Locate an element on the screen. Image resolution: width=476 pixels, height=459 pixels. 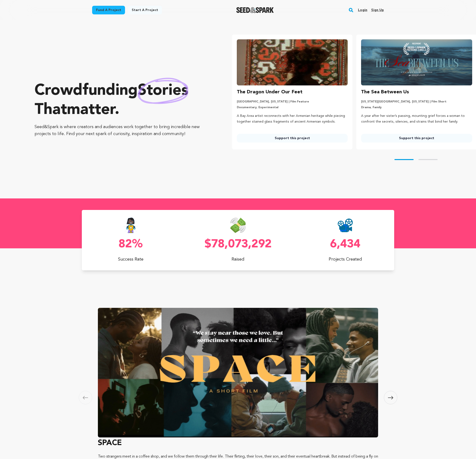
img: The Sea Between Us image is located at coordinates (416, 62).